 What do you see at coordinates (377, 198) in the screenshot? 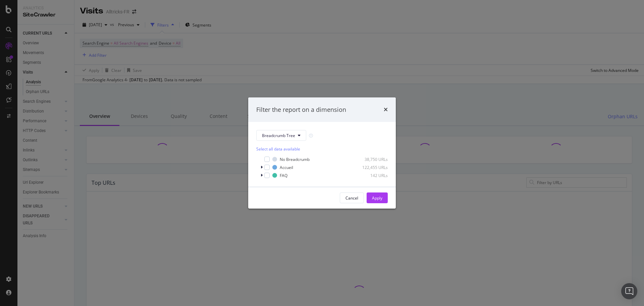
I see `div: Apply` at bounding box center [377, 198].